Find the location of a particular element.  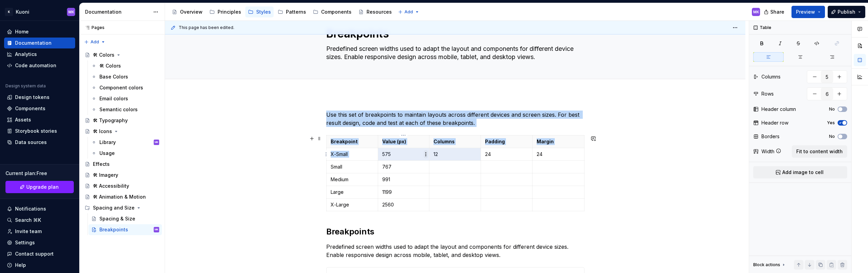

div: Kuoni is located at coordinates (23, 12).